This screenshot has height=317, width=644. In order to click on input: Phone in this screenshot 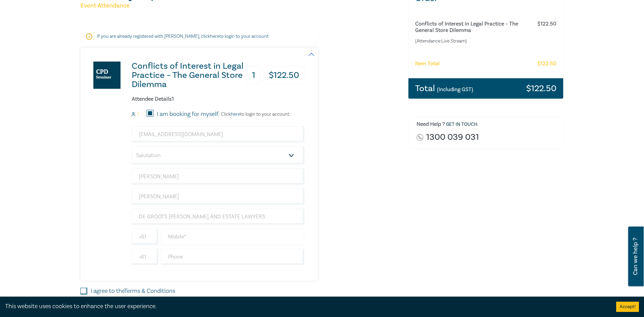, I will do `click(233, 257)`.